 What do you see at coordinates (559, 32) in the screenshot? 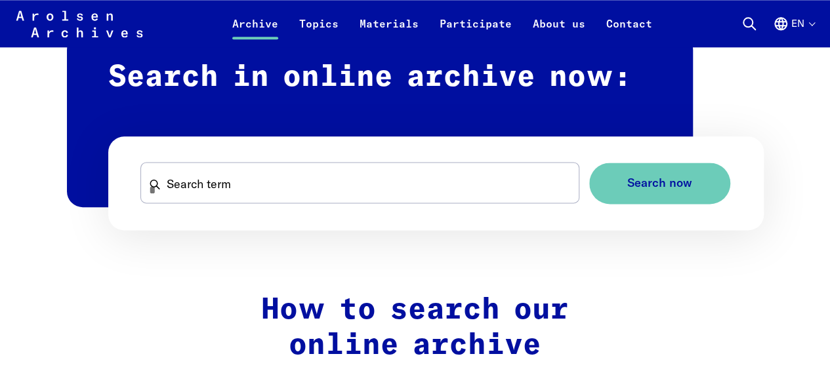
I see `a: About us` at bounding box center [559, 32].